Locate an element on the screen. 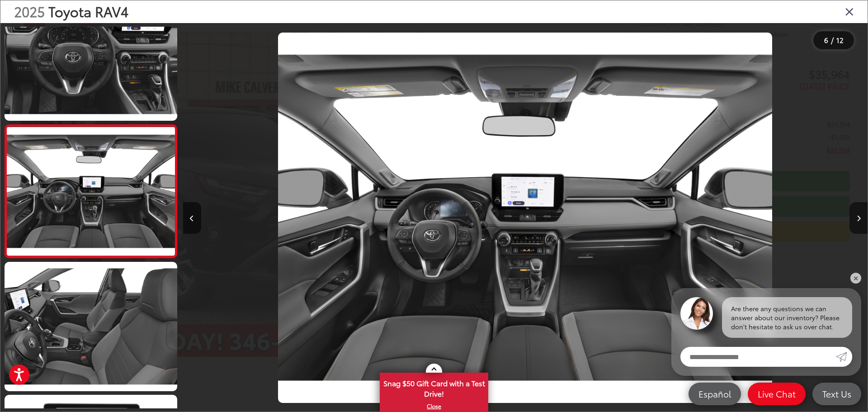 This screenshot has width=868, height=412. img: Agent profile photo is located at coordinates (697, 313).